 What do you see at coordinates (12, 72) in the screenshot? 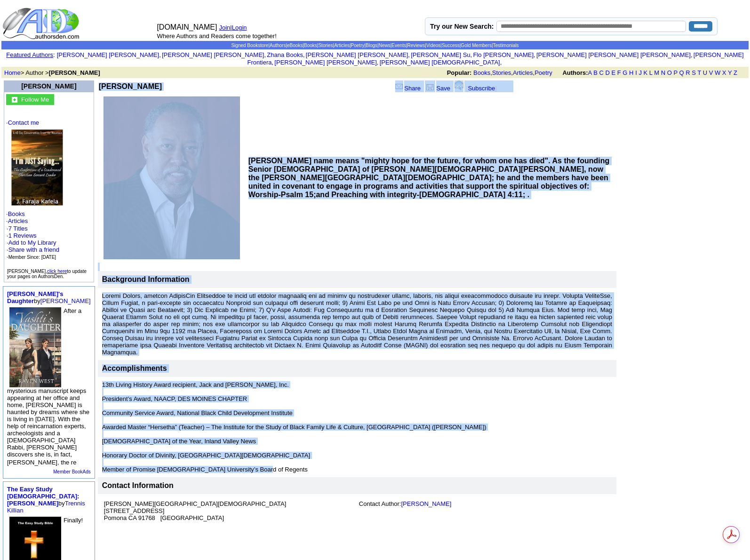
I see `a: Home` at bounding box center [12, 72].